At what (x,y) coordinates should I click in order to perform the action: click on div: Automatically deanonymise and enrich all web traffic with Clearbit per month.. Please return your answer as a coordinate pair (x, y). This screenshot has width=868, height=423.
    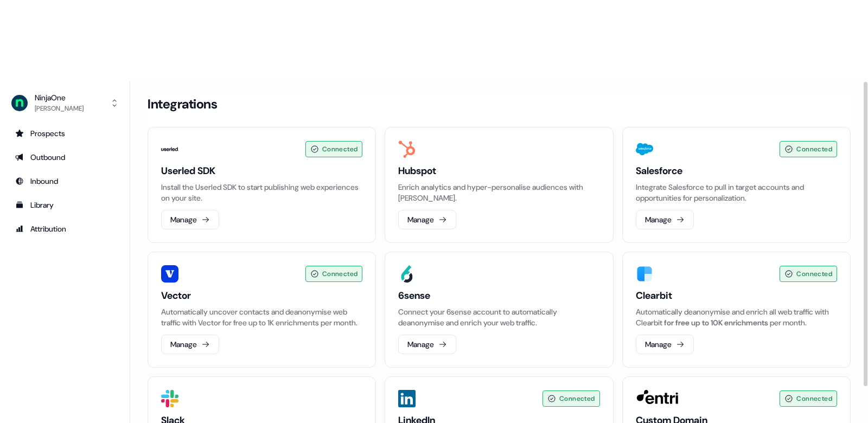
    Looking at the image, I should click on (736, 317).